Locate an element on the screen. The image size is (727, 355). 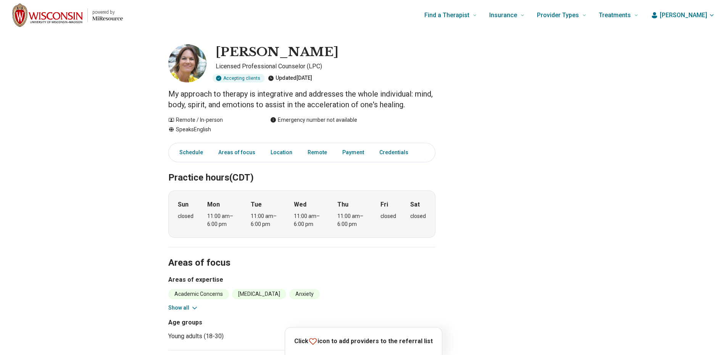
h3: Areas of expertise is located at coordinates (302, 280).